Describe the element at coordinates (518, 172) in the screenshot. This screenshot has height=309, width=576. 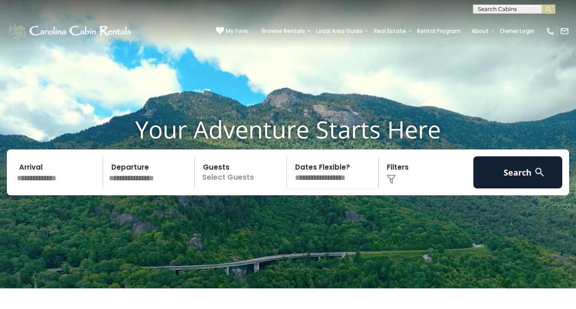
I see `button: Search` at that location.